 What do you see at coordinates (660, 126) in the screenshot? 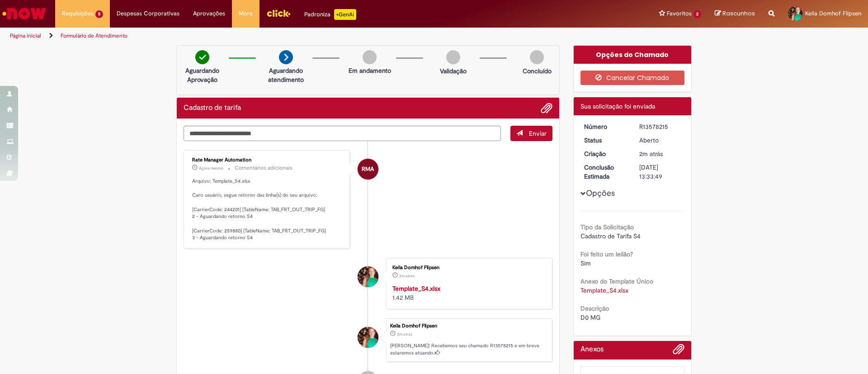
I see `div: R13578215` at bounding box center [660, 126].